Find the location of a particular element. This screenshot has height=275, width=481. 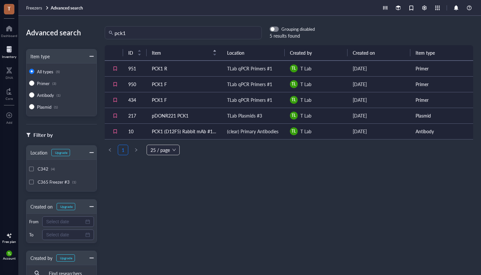

div: Account is located at coordinates (9, 258).